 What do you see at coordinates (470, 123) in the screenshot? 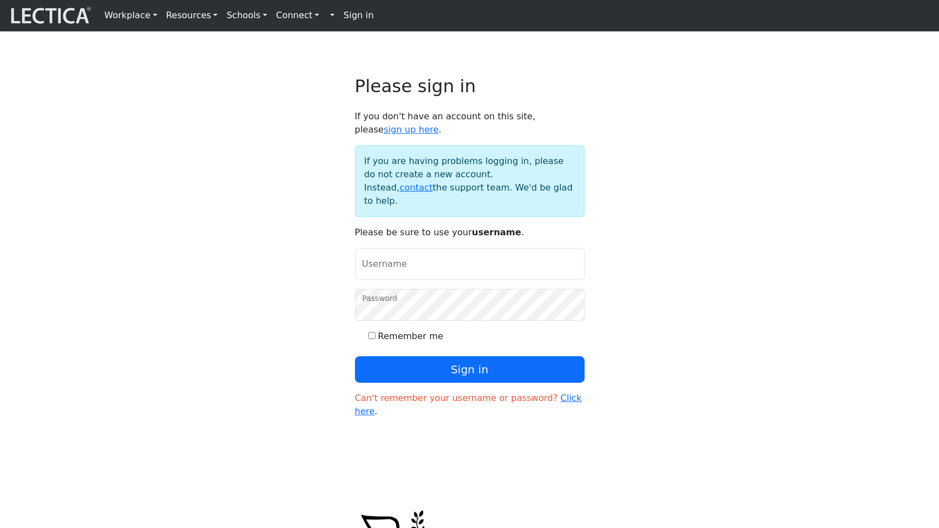
I see `p: If you don't have an account on this site, please .` at bounding box center [470, 123].